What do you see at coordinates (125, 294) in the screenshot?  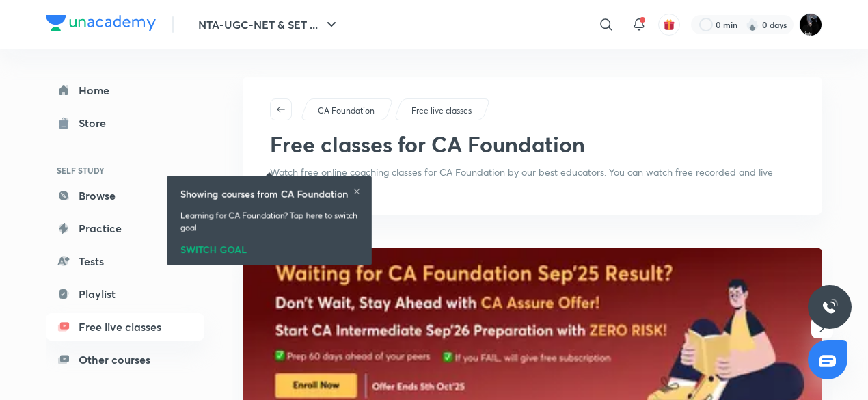 I see `a: Playlist` at bounding box center [125, 294].